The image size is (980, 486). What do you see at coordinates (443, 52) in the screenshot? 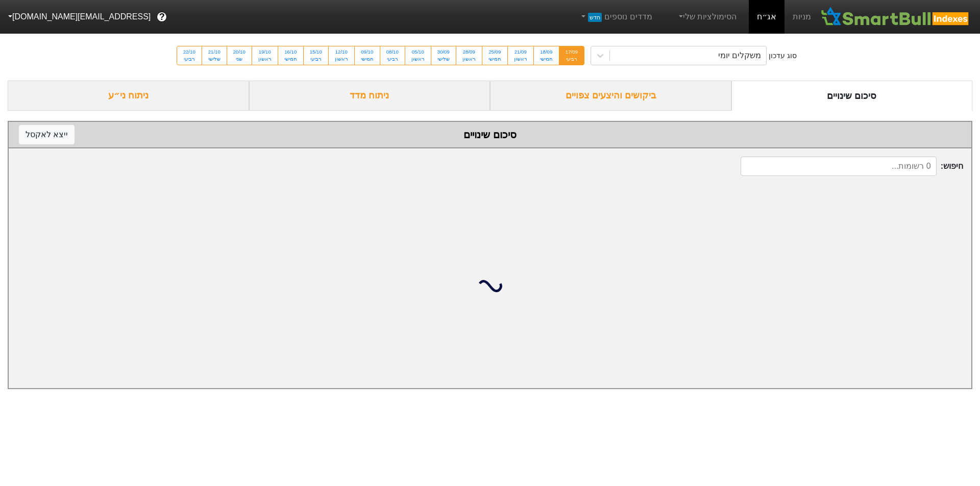
I see `div: 30/09` at bounding box center [443, 52].